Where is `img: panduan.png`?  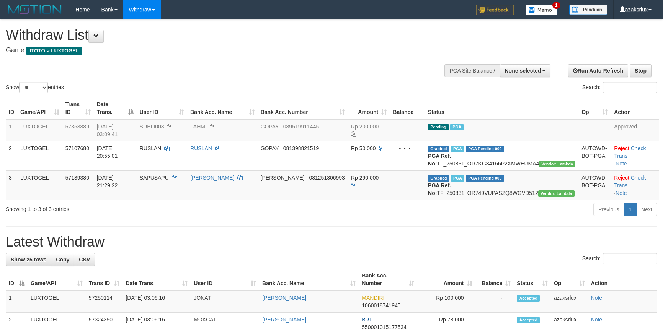
img: panduan.png is located at coordinates (588, 10).